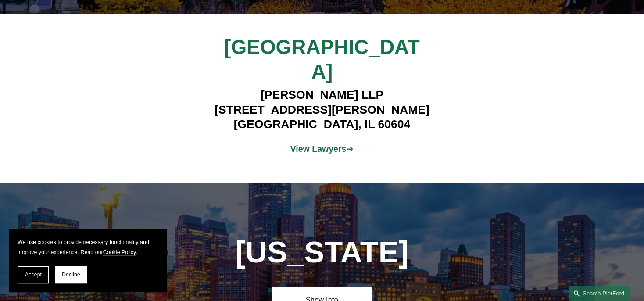  I want to click on a: Search this site, so click(600, 293).